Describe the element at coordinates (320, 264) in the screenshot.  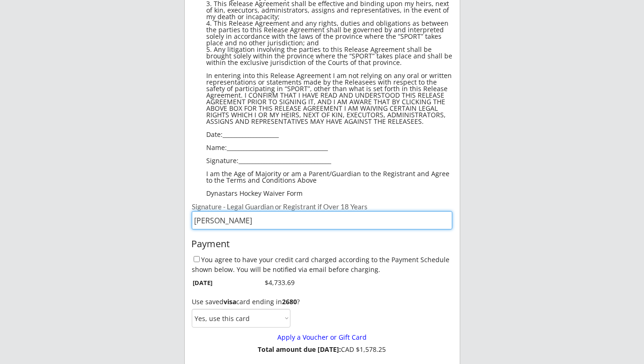
I see `label: You agree to have your credit card charged according to the Payment Schedule shown below. You wil...` at that location.